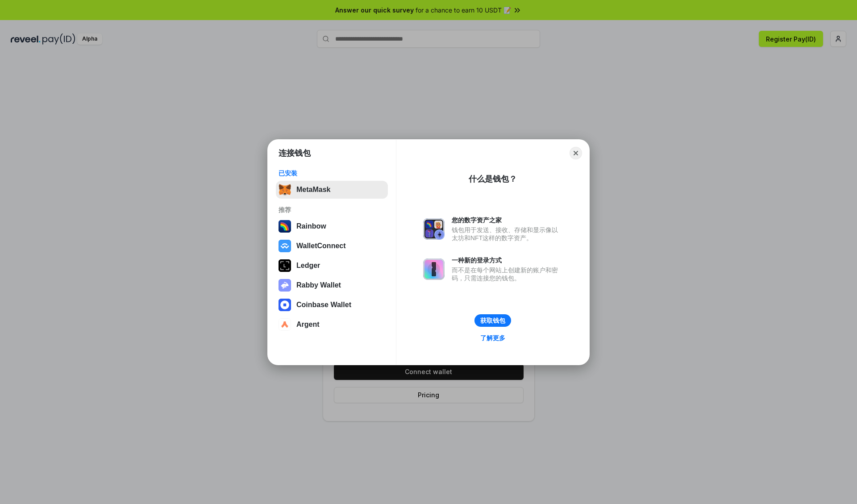  I want to click on div: 而不是在每个网站上创建新的账户和密码，只需连接您的钱包。, so click(507, 274).